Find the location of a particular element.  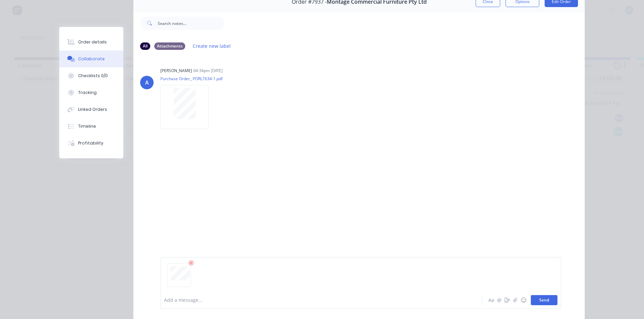

button: Timeline is located at coordinates (91, 126).